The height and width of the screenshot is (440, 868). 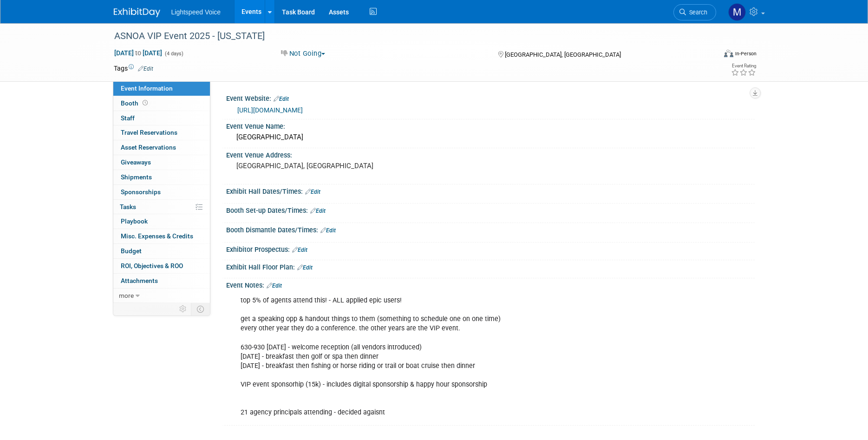 What do you see at coordinates (162, 148) in the screenshot?
I see `a: Asset Reservations` at bounding box center [162, 148].